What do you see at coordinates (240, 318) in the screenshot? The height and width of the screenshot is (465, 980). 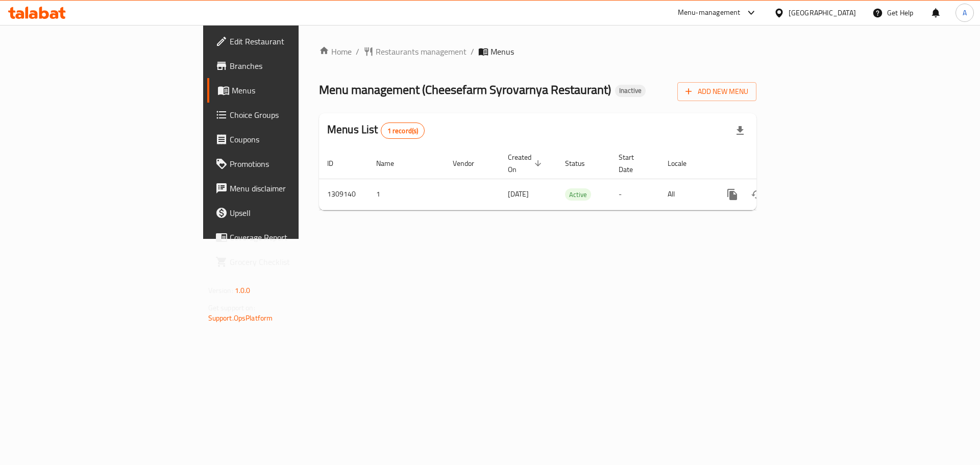 I see `a: Support.OpsPlatform` at bounding box center [240, 318].